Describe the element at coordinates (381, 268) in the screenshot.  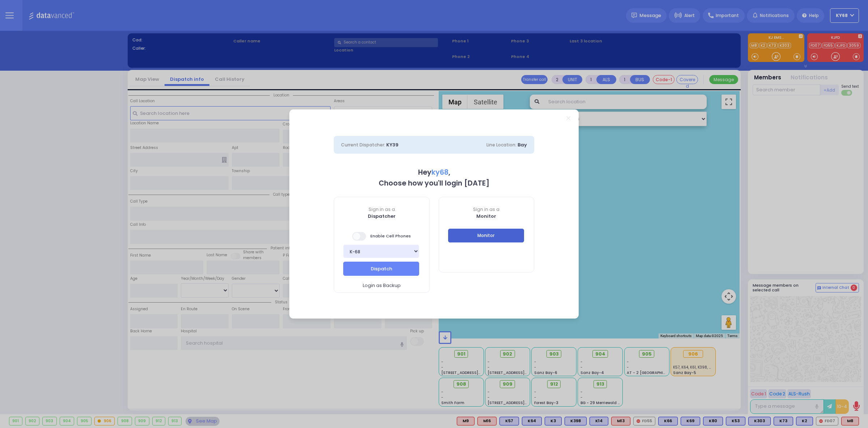
I see `button: Dispatch` at that location.